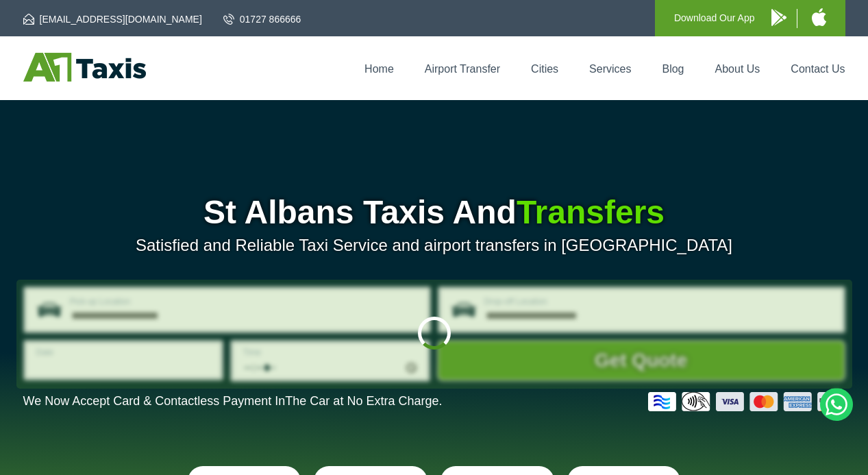 Image resolution: width=868 pixels, height=475 pixels. What do you see at coordinates (779, 18) in the screenshot?
I see `img: A1 Taxis Android App` at bounding box center [779, 18].